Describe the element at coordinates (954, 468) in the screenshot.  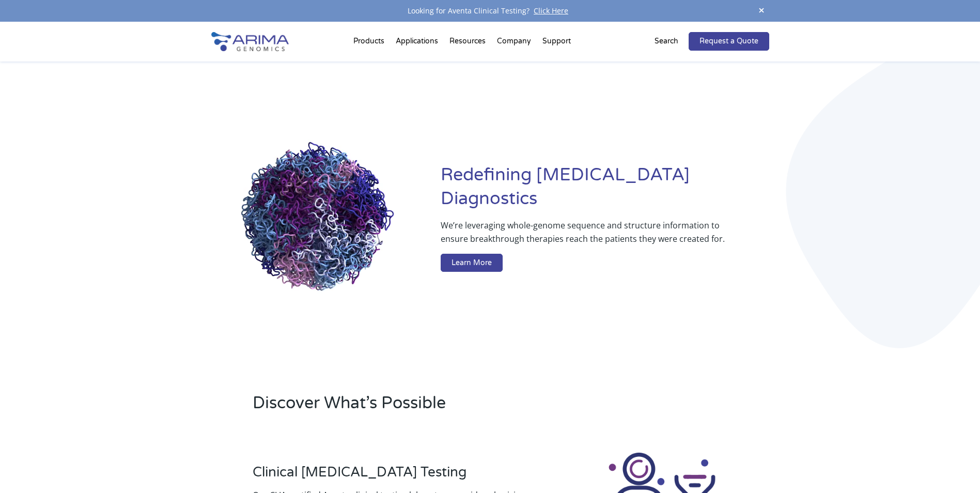
I see `div: Chat Widget` at that location.